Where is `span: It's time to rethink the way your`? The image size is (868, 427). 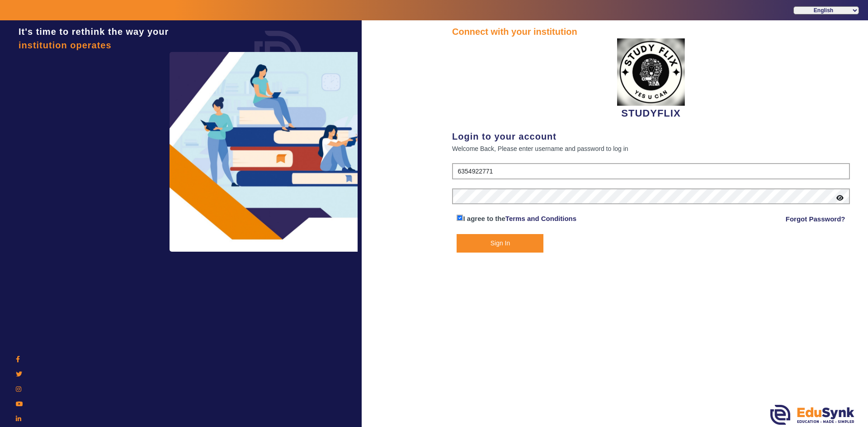
span: It's time to rethink the way your is located at coordinates (93, 32).